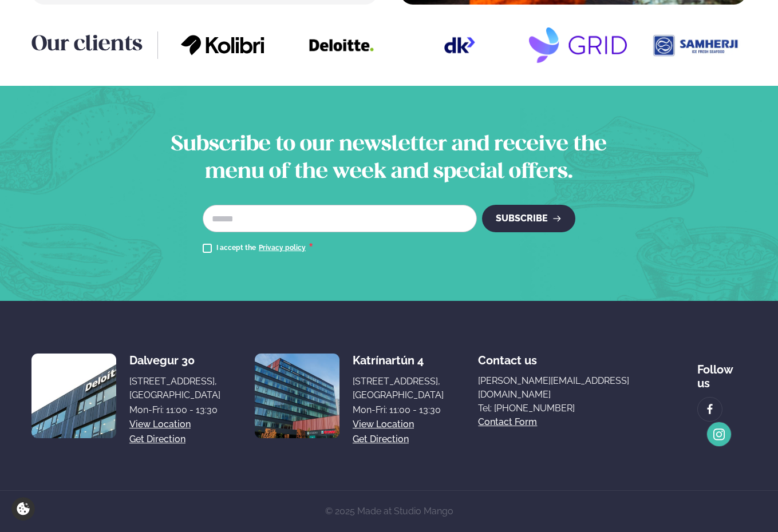 The height and width of the screenshot is (532, 778). I want to click on h3: Our clients, so click(95, 45).